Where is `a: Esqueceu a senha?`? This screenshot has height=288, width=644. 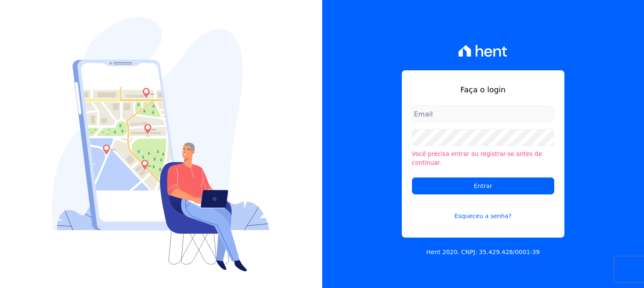 a: Esqueceu a senha? is located at coordinates (483, 211).